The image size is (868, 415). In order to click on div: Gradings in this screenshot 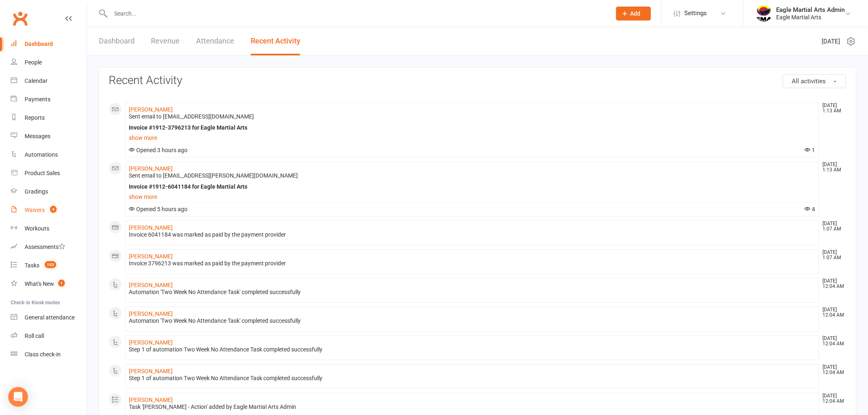, I will do `click(36, 192)`.